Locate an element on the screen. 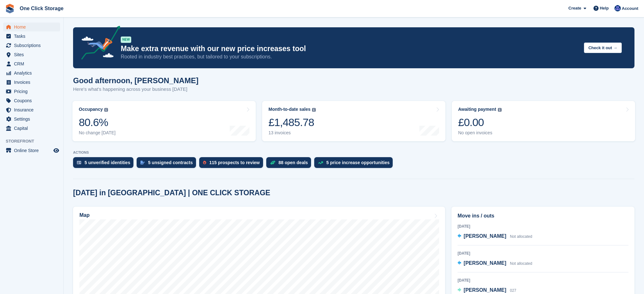  div: 5 unsigned contracts is located at coordinates (170, 163).